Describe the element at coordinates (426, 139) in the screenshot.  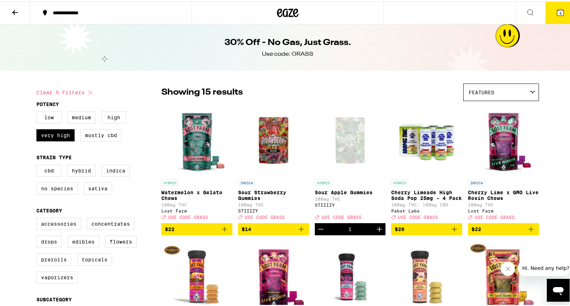
I see `img: Pabst Labs - Cherry Limeade High Soda Pop 25mg - 4 Pack` at that location.